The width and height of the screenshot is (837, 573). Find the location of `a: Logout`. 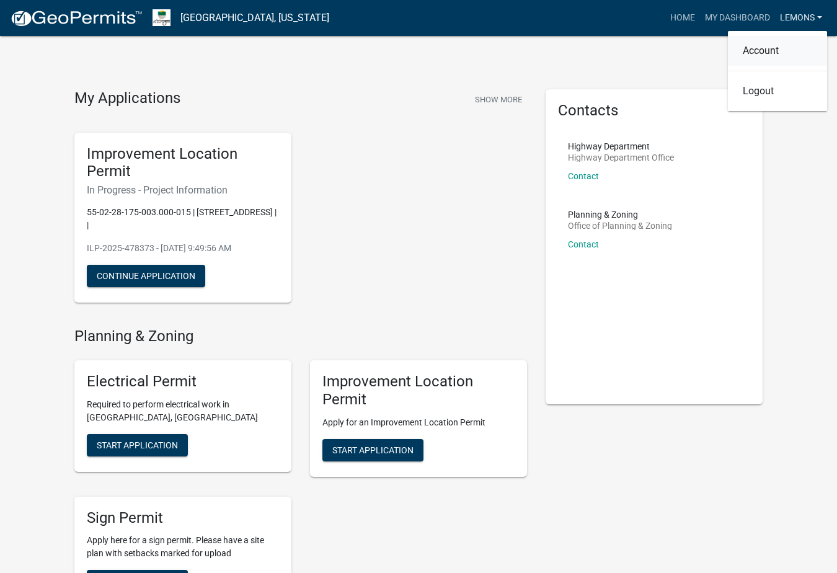

a: Logout is located at coordinates (778, 91).